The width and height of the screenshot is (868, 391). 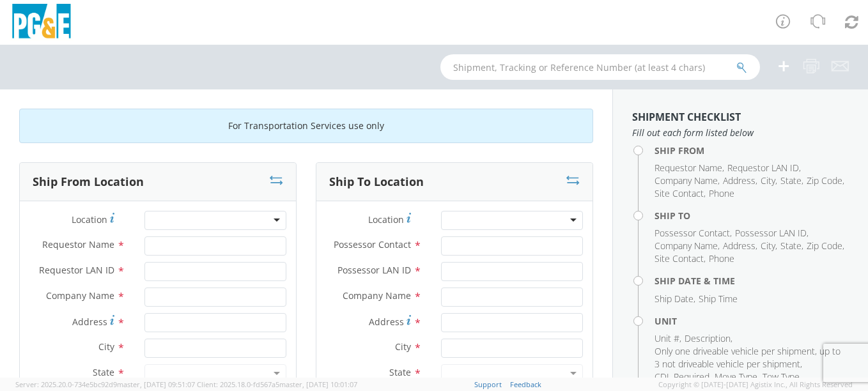 I want to click on h4: Ship To, so click(x=752, y=215).